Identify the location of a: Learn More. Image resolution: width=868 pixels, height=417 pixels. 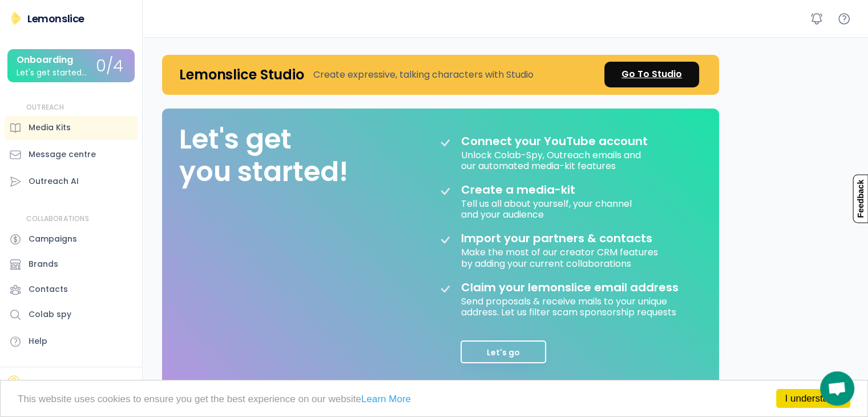
(386, 399).